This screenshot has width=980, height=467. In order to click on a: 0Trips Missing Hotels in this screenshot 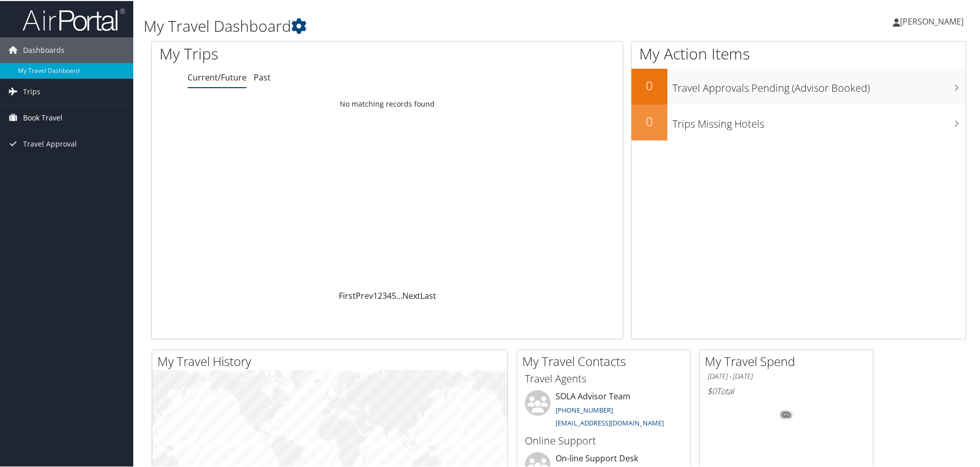, I will do `click(799, 121)`.